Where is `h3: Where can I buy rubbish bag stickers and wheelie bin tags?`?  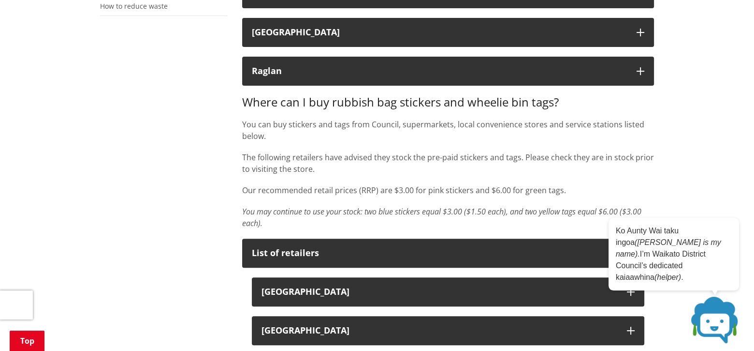
h3: Where can I buy rubbish bag stickers and wheelie bin tags? is located at coordinates (448, 102).